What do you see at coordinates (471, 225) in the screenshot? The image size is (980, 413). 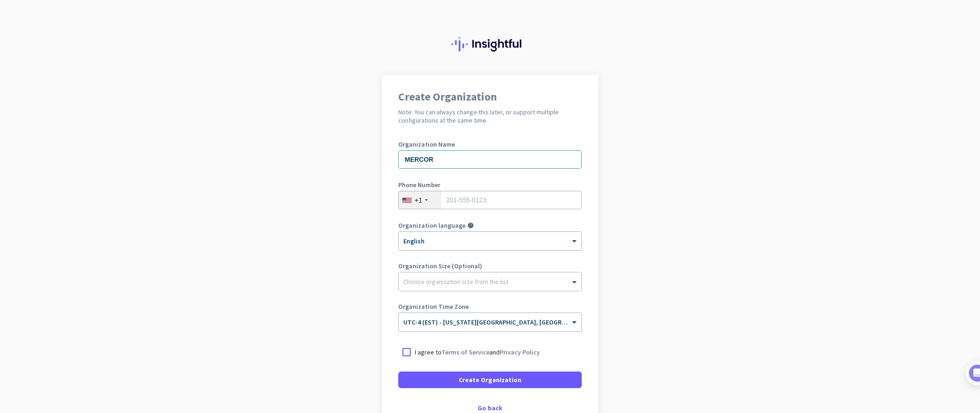 I see `i: help` at bounding box center [471, 225].